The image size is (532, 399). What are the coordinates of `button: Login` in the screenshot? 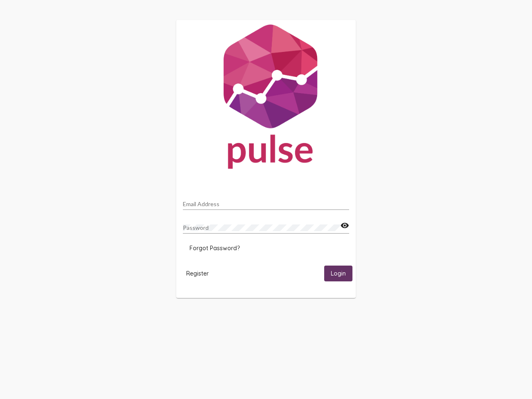 It's located at (338, 273).